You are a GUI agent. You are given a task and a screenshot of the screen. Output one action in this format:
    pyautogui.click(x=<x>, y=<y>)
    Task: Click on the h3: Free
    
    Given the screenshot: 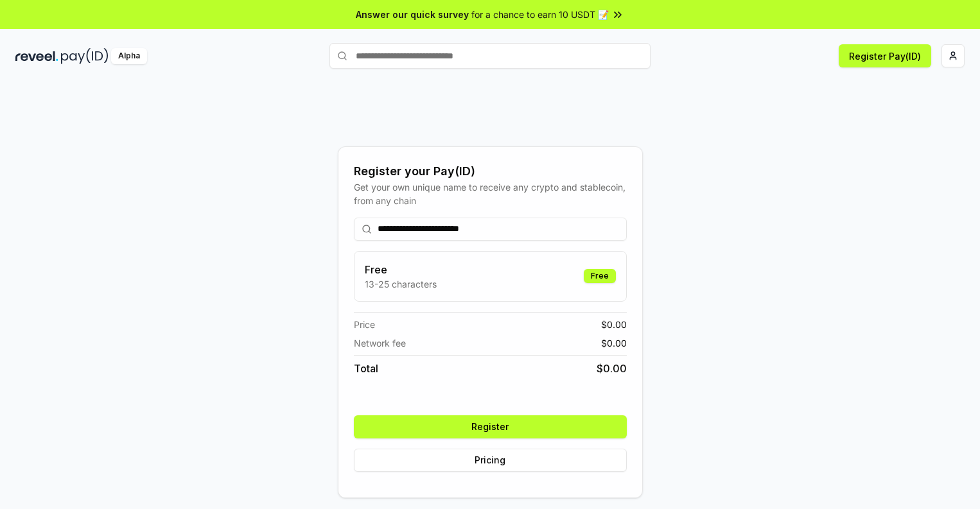 What is the action you would take?
    pyautogui.click(x=401, y=270)
    